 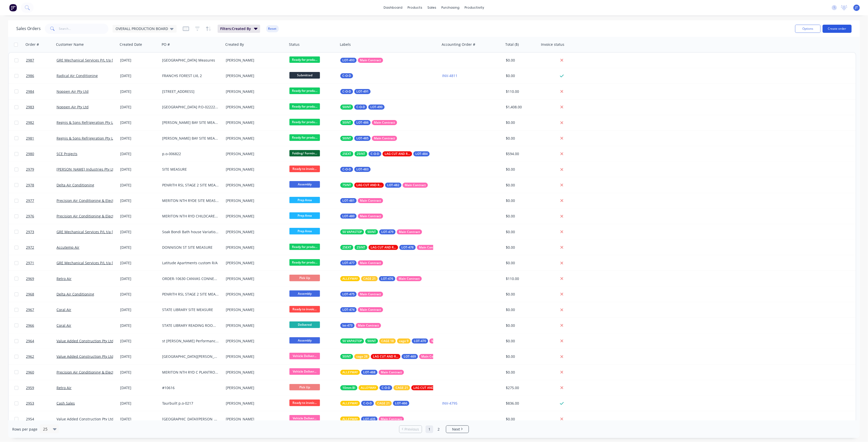 I want to click on button: Create order, so click(x=837, y=29).